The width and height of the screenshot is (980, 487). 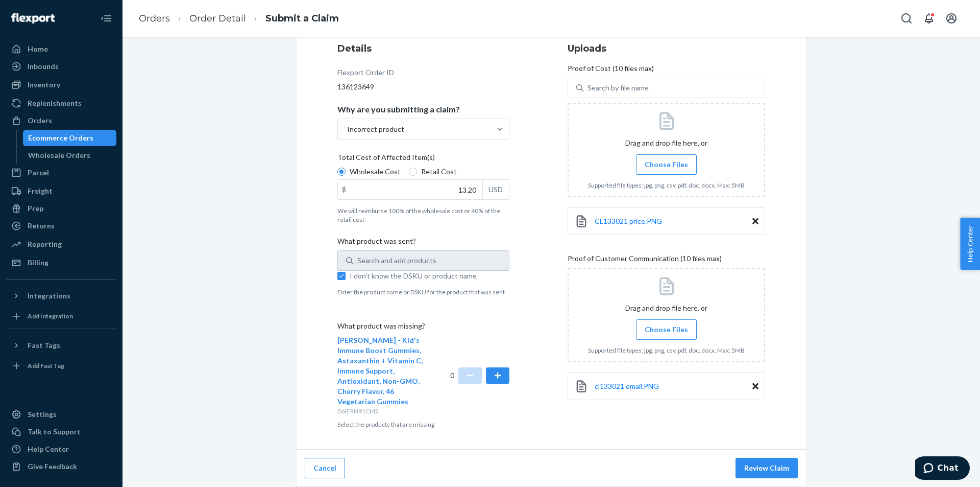 What do you see at coordinates (386, 160) in the screenshot?
I see `span: Total Cost of Affected Item(s)` at bounding box center [386, 160].